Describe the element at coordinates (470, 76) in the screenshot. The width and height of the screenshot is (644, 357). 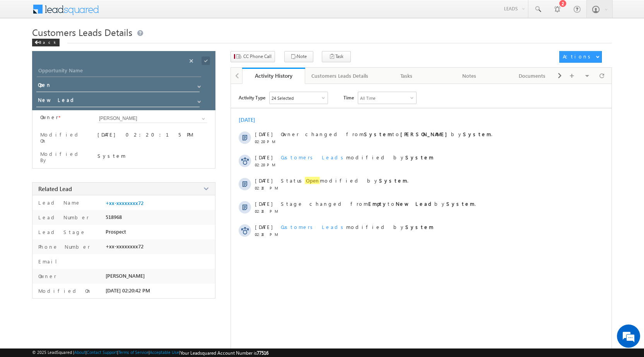
I see `a: Notes` at that location.